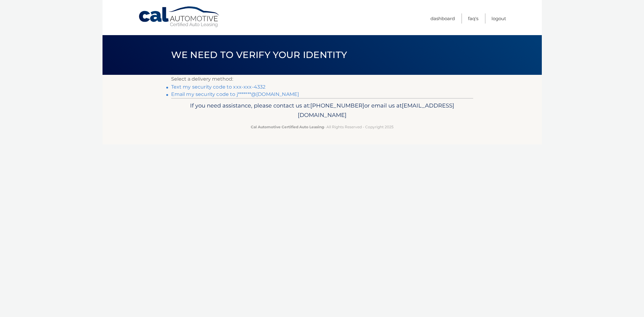 Image resolution: width=644 pixels, height=317 pixels. I want to click on p: Select a delivery method:, so click(322, 79).